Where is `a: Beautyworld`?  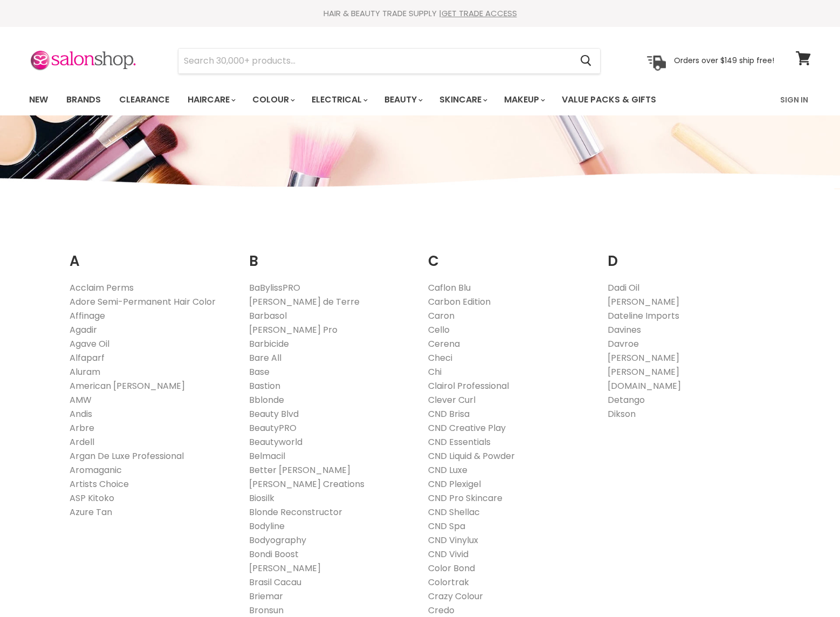
a: Beautyworld is located at coordinates (276, 442).